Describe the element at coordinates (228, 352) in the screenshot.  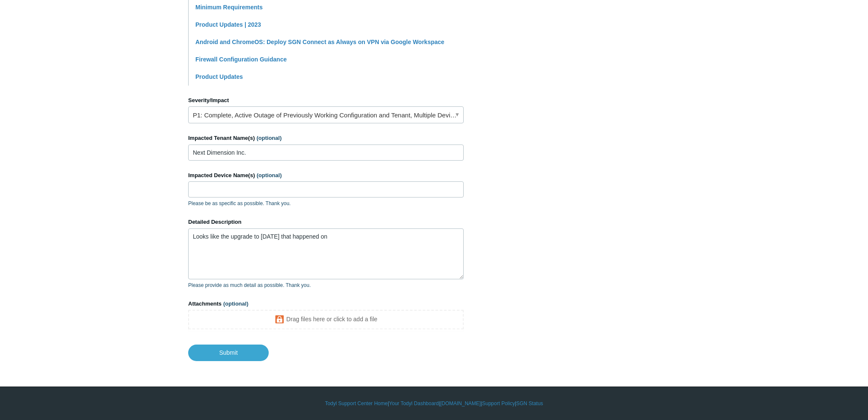
I see `input: Submit` at that location.